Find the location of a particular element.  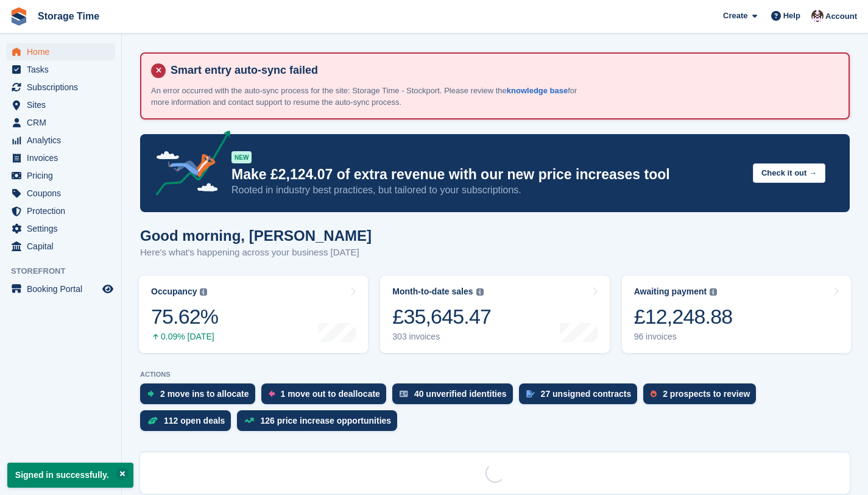

div: 2 prospects to review is located at coordinates (706, 394).